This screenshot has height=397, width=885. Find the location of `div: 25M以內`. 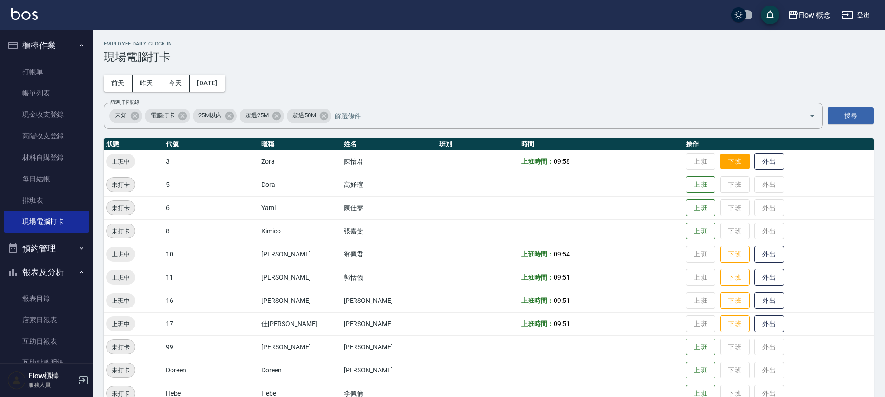

div: 25M以內 is located at coordinates (215, 116).